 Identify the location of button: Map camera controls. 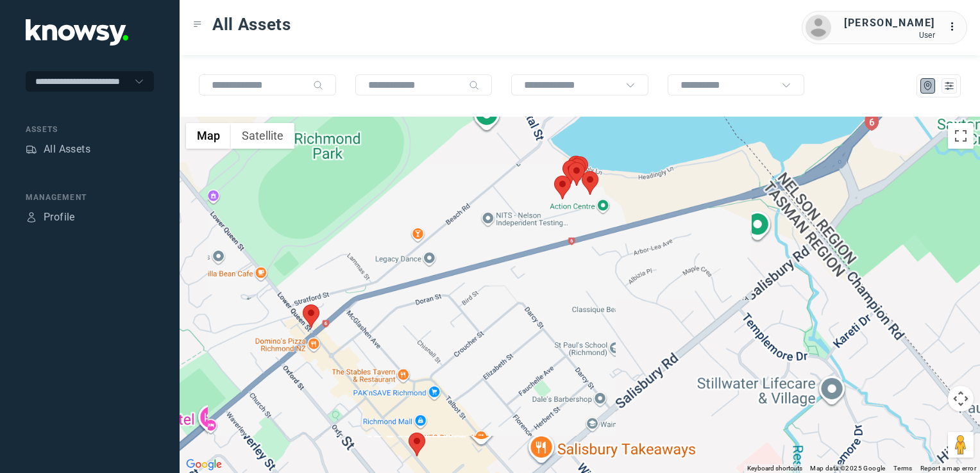
(961, 399).